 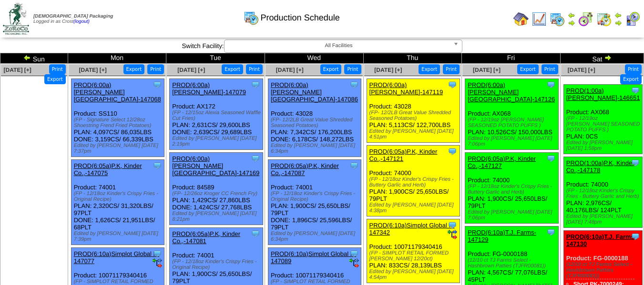 I want to click on div: (FP- 12/2LB Great Value Shredded Seasoned Potatoes), so click(x=315, y=123).